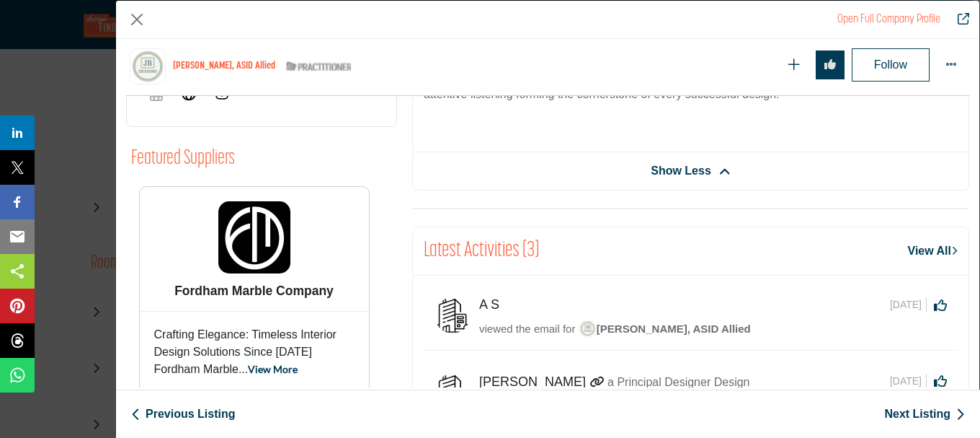  I want to click on img: ASID Qualified Practitioners, so click(319, 67).